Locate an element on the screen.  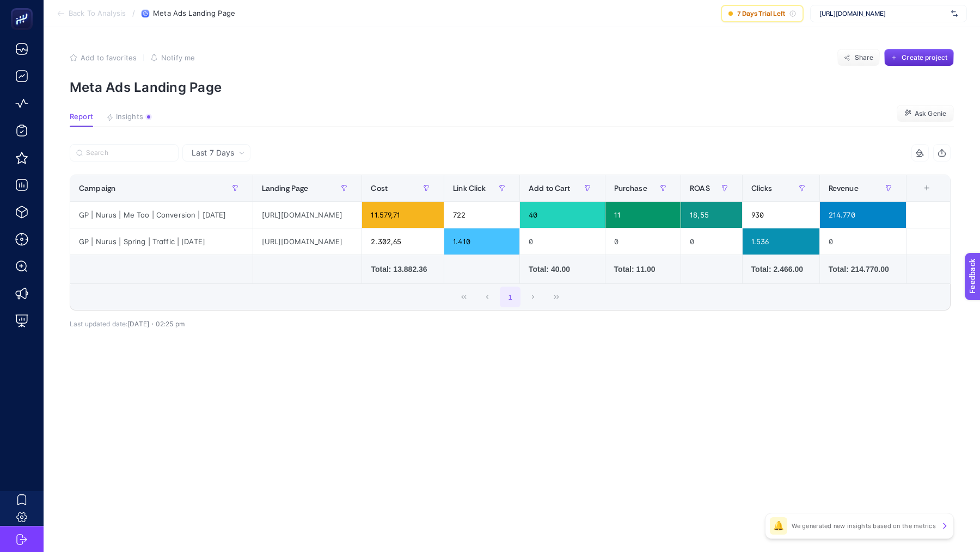
span: Meta Ads Landing Page is located at coordinates (194, 14).